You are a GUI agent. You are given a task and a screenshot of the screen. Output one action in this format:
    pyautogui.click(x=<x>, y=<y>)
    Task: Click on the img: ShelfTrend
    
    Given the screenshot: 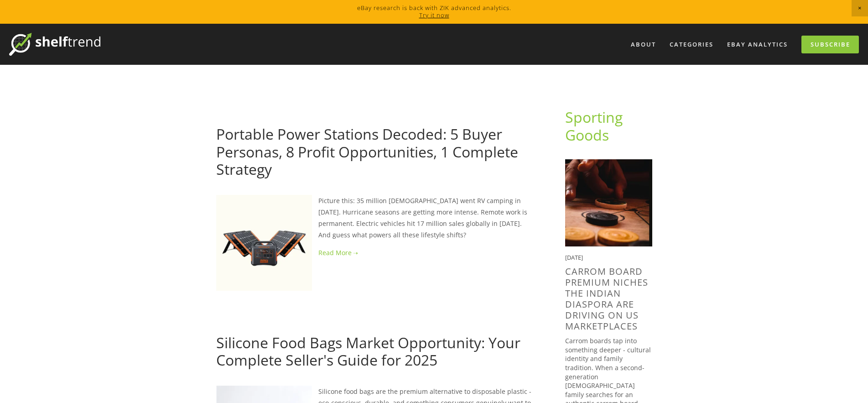 What is the action you would take?
    pyautogui.click(x=54, y=44)
    